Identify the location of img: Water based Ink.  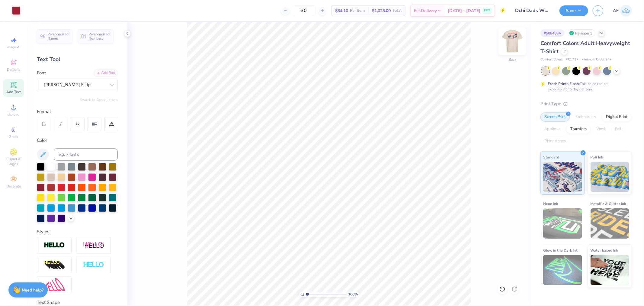
(610, 270).